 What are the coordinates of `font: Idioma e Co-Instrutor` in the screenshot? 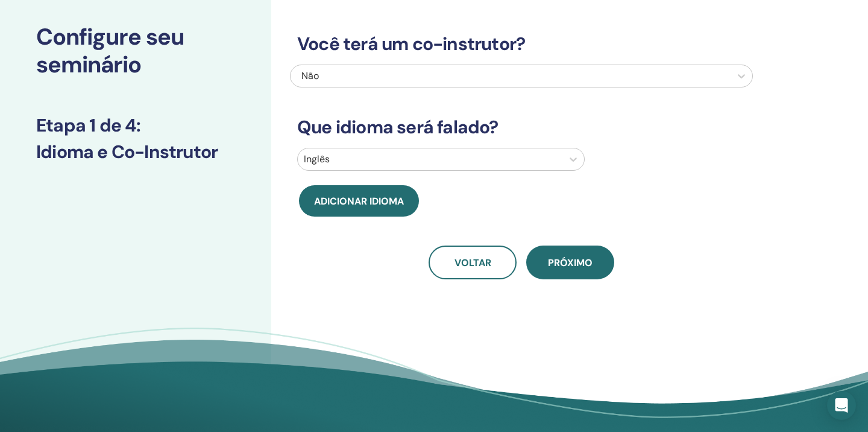 It's located at (126, 151).